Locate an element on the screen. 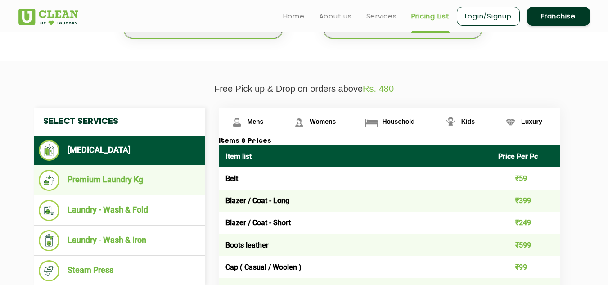 This screenshot has width=608, height=285. a: About us is located at coordinates (335, 16).